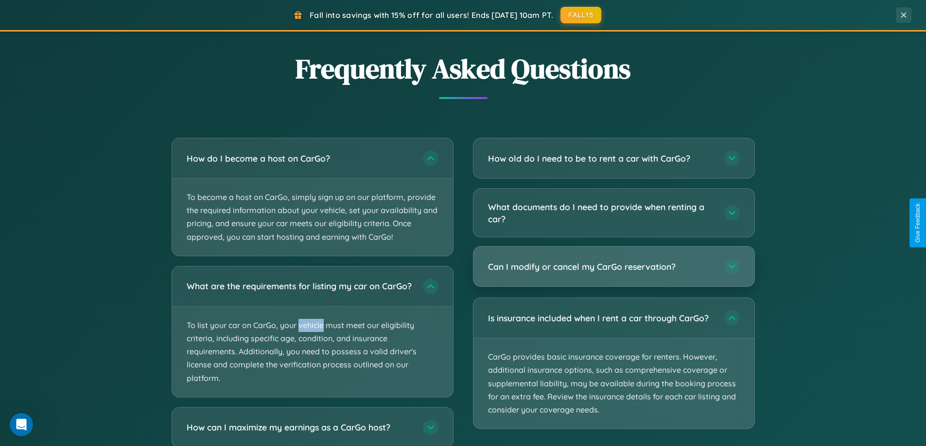  I want to click on p: CarGo provides basic insurance coverage for renters. However, additional insurance options, such ..., so click(614, 384).